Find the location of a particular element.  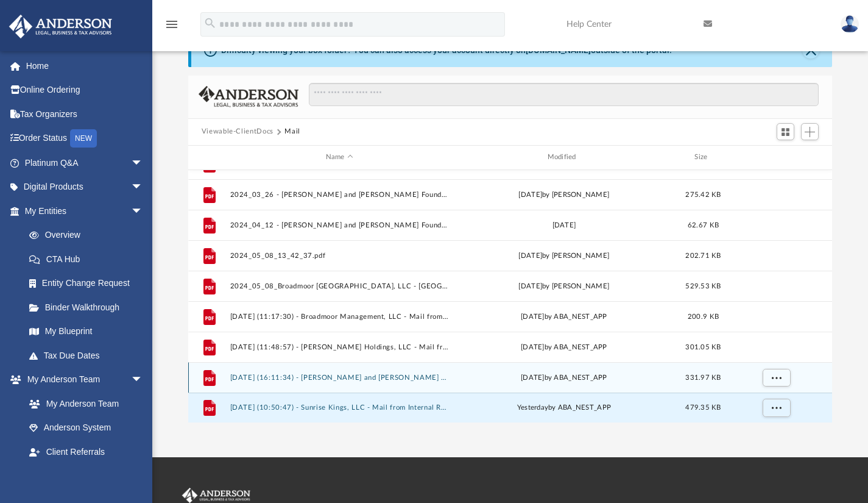

a: My Entitiesarrow_drop_down is located at coordinates (85, 211).